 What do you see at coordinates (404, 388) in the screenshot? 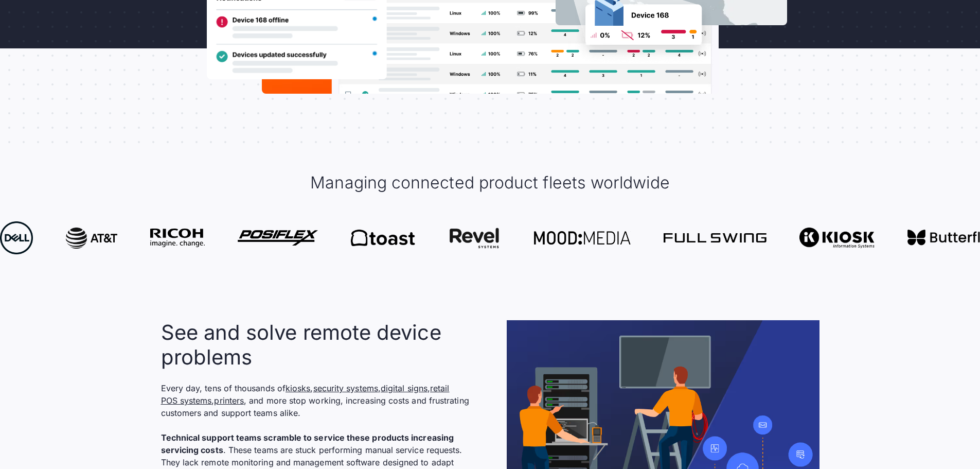
I see `a: digital signs` at bounding box center [404, 388].